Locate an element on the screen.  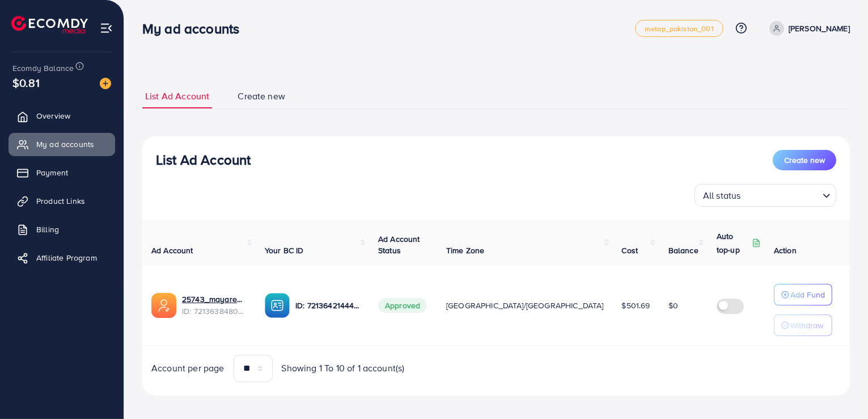
span: My ad accounts is located at coordinates (65, 144).